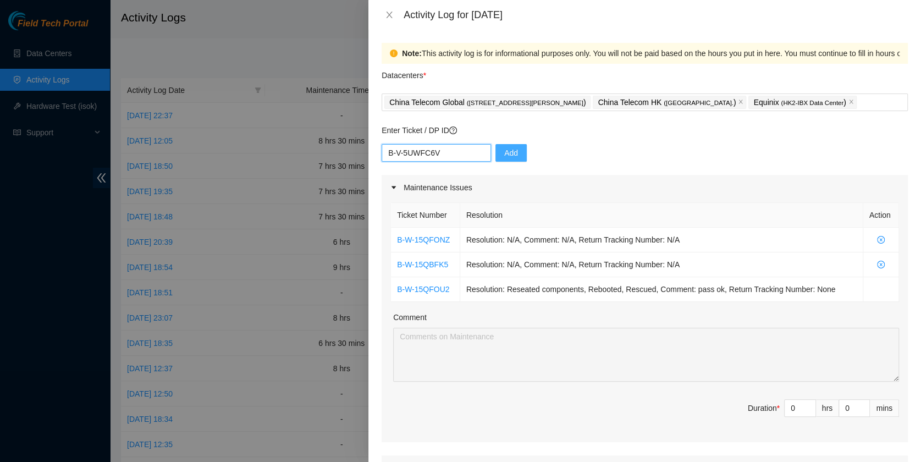  What do you see at coordinates (511, 153) in the screenshot?
I see `button: Add` at bounding box center [511, 153].